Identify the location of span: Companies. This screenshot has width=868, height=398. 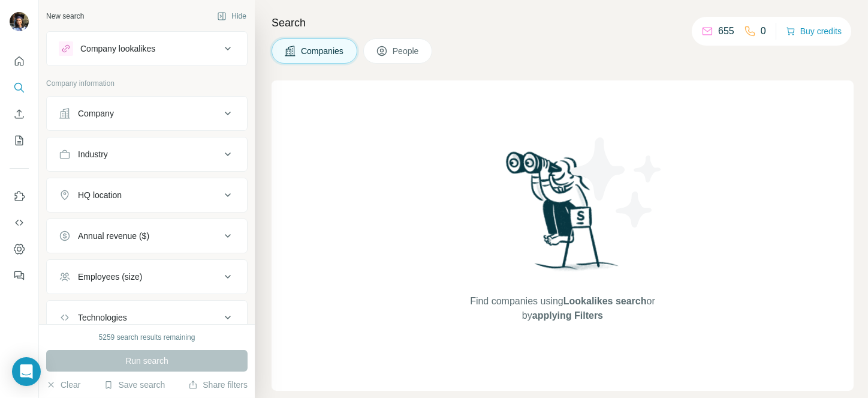
(323, 51).